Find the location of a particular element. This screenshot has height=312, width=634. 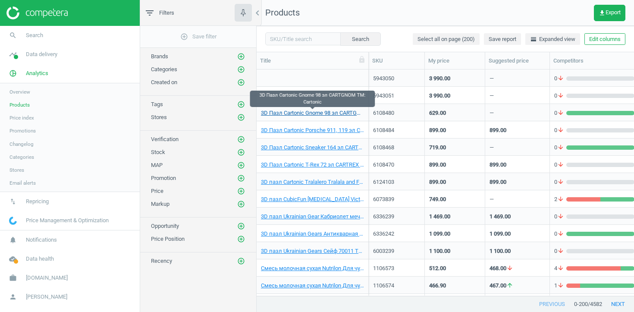

span: Recency is located at coordinates (161, 261).